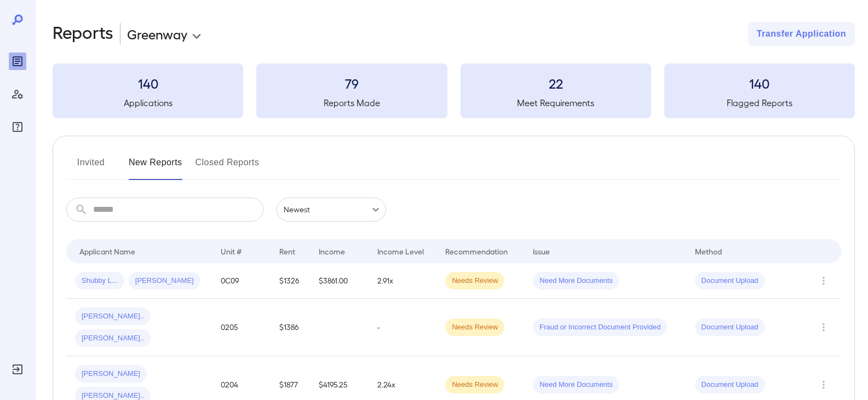 The height and width of the screenshot is (400, 868). Describe the element at coordinates (403, 281) in the screenshot. I see `td: 2.91x` at that location.